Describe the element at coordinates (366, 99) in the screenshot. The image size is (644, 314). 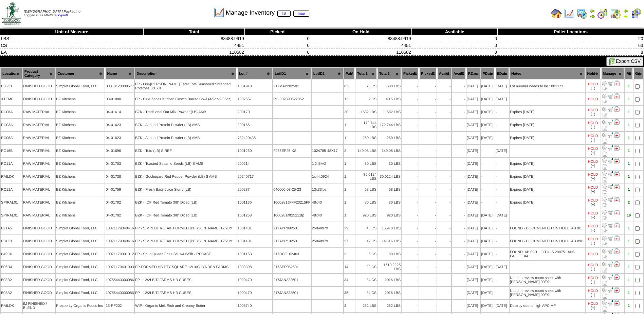
I see `td: 2 CS` at that location.